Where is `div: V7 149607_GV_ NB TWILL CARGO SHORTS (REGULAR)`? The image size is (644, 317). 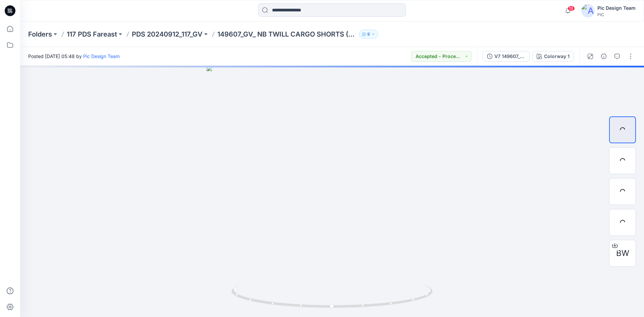
div: V7 149607_GV_ NB TWILL CARGO SHORTS (REGULAR) is located at coordinates (510, 56).